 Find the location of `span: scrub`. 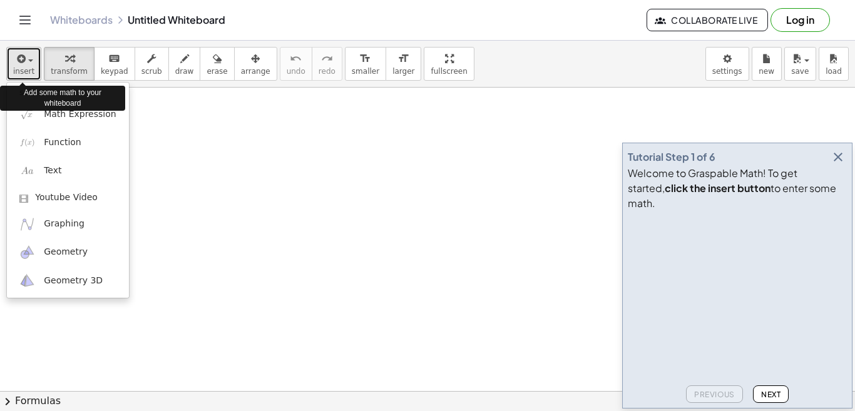

span: scrub is located at coordinates (152, 71).